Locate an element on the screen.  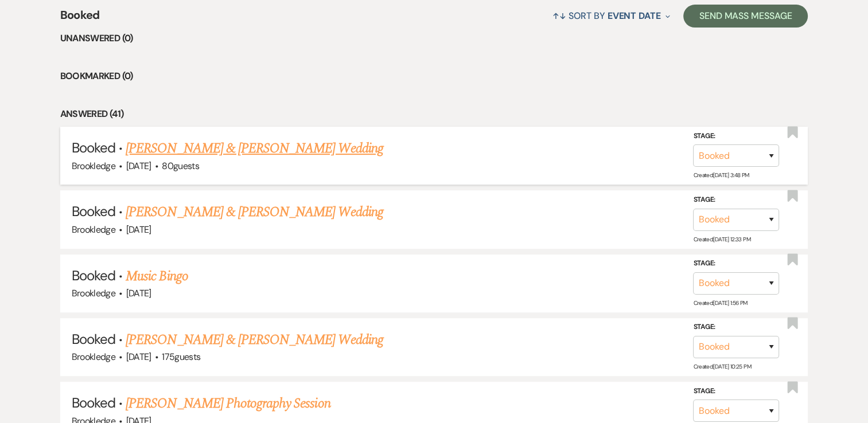
span: 175 guests is located at coordinates (181, 356).